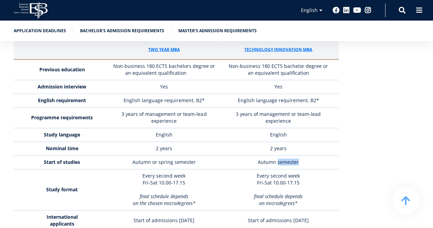 The width and height of the screenshot is (433, 228). Describe the element at coordinates (62, 100) in the screenshot. I see `strong: English requirement` at that location.